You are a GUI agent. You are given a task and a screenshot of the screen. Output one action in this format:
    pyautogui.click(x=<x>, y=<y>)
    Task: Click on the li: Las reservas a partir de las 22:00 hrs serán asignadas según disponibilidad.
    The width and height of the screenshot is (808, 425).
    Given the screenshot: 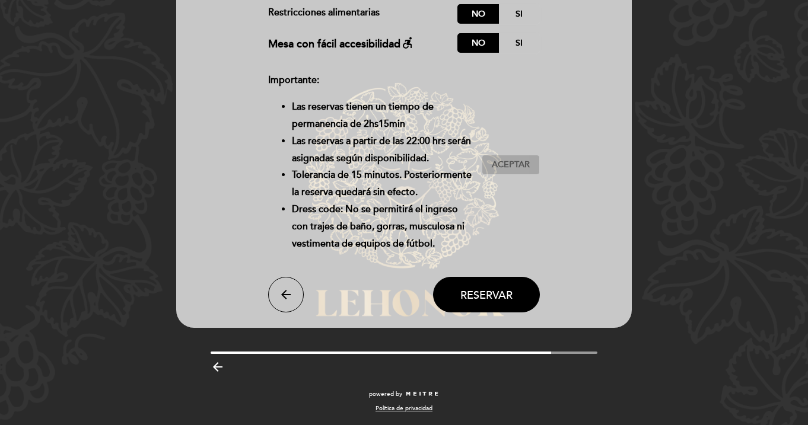 What is the action you would take?
    pyautogui.click(x=382, y=150)
    